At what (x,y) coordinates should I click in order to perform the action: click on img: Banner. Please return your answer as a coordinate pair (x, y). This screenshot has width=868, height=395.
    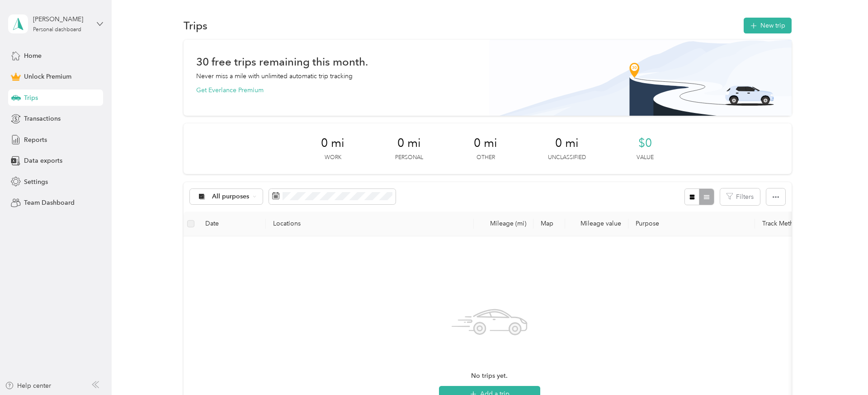
    Looking at the image, I should click on (640, 78).